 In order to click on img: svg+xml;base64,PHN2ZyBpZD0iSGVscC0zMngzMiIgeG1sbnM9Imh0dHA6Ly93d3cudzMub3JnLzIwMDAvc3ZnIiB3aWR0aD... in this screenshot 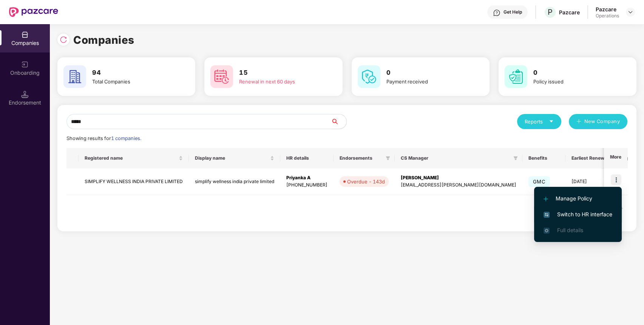, I will do `click(497, 13)`.